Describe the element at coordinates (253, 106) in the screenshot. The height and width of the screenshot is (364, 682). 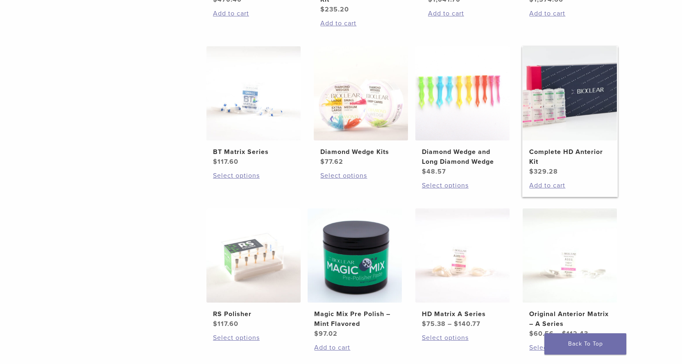
I see `a: BT Matrix SeriesBT Matrix Series $117.60` at that location.